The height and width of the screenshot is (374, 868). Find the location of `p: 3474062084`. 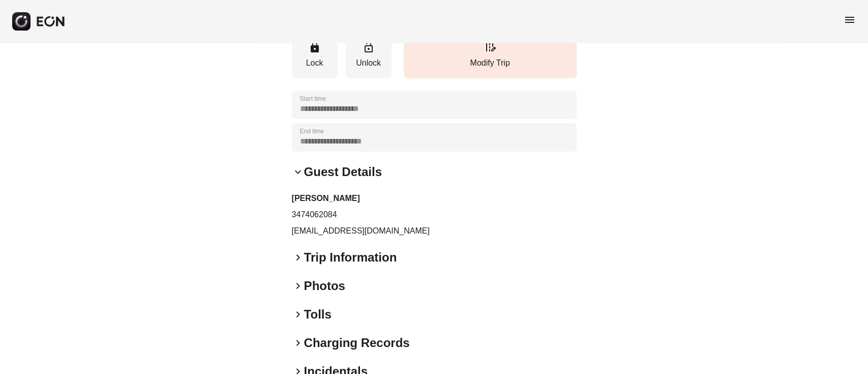

p: 3474062084 is located at coordinates (434, 215).